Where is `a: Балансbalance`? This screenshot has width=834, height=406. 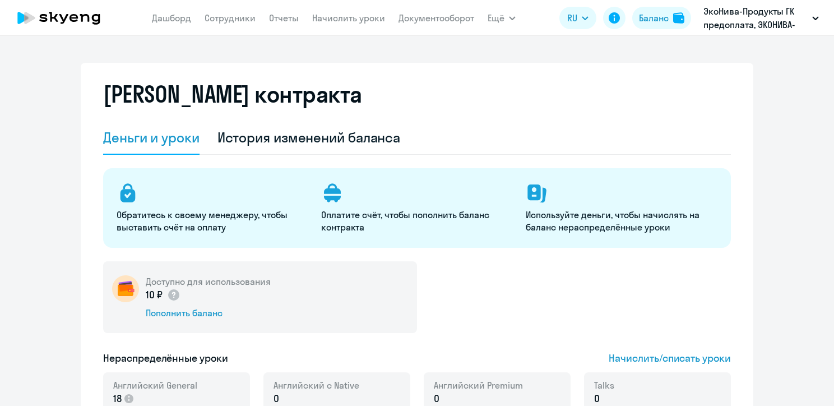 a: Балансbalance is located at coordinates (661, 18).